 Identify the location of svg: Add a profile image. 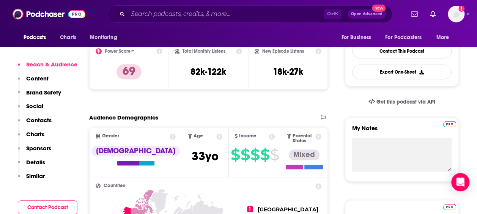
(461, 9).